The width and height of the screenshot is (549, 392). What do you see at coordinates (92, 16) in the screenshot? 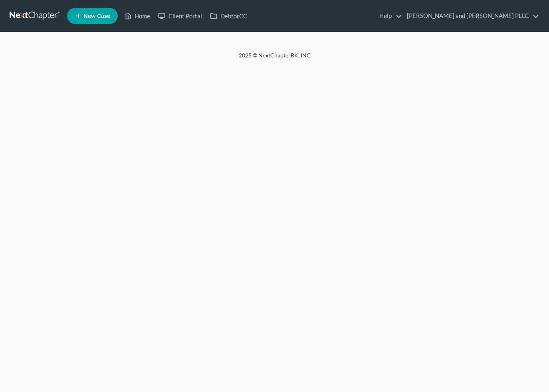
I see `new-legal-case-button: New Case` at bounding box center [92, 16].